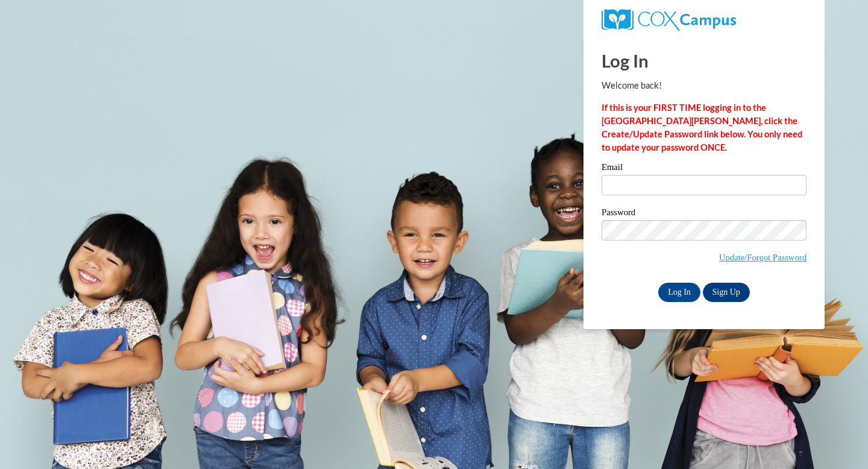 This screenshot has height=469, width=868. What do you see at coordinates (669, 19) in the screenshot?
I see `a: COX Campus` at bounding box center [669, 19].